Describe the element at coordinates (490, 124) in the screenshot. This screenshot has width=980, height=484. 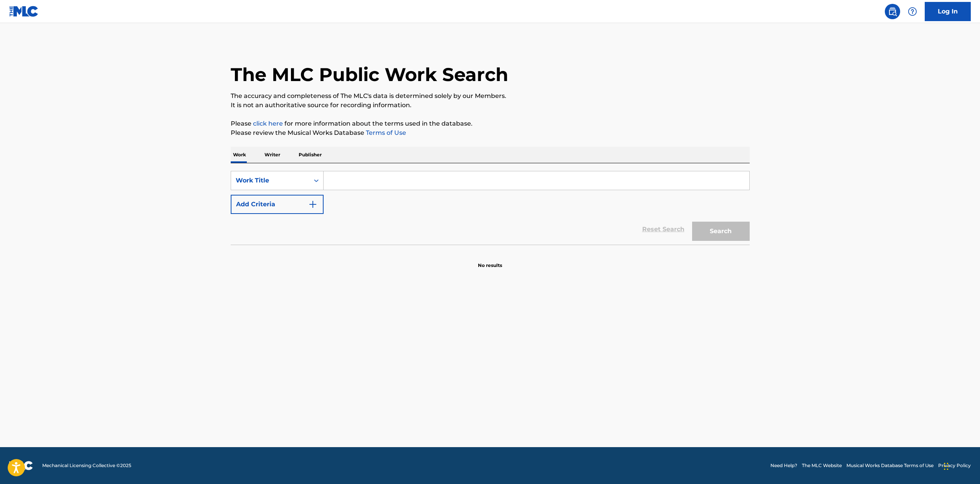
I see `p: Please for more information about the terms used in the database.` at that location.